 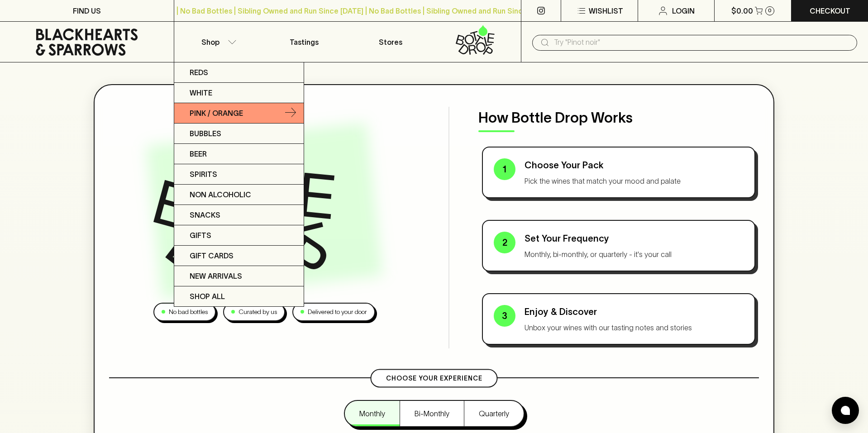 I want to click on a: Gifts, so click(x=239, y=235).